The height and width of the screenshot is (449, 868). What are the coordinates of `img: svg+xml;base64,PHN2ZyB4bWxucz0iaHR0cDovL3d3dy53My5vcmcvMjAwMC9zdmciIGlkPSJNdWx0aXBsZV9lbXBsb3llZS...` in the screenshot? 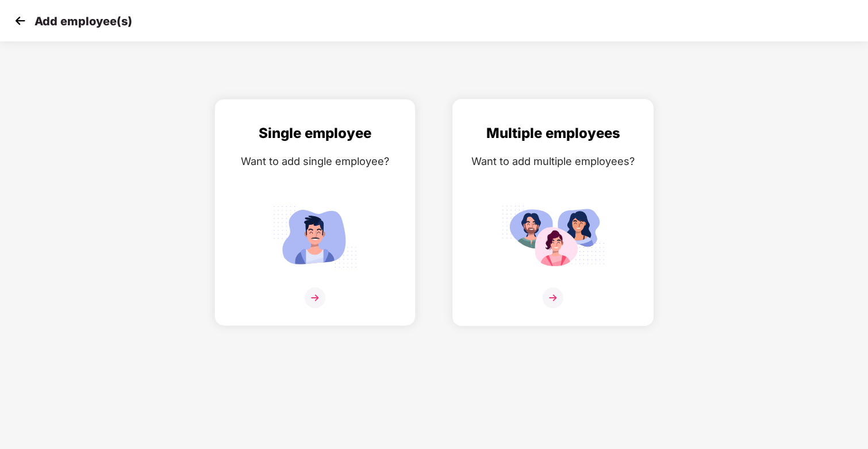 It's located at (553, 236).